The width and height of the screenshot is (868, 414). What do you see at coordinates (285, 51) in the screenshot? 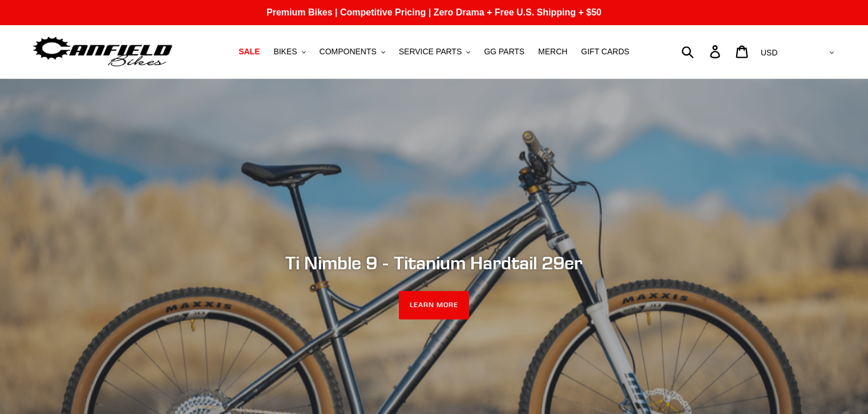
I see `span: BIKES` at bounding box center [285, 51].